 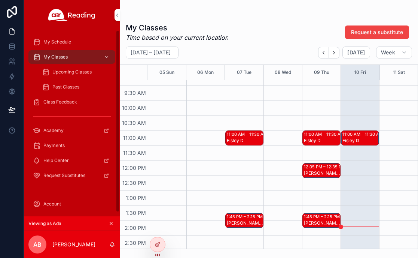 What do you see at coordinates (72, 130) in the screenshot?
I see `a: Academy` at bounding box center [72, 130].